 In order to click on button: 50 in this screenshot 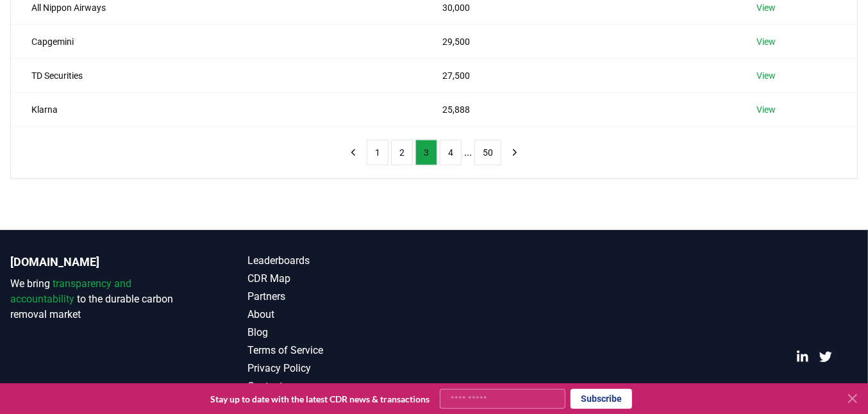, I will do `click(488, 152)`.